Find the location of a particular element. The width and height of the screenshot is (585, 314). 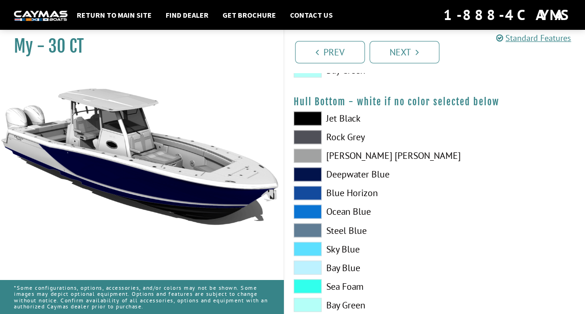

a: Find Dealer is located at coordinates (187, 15).